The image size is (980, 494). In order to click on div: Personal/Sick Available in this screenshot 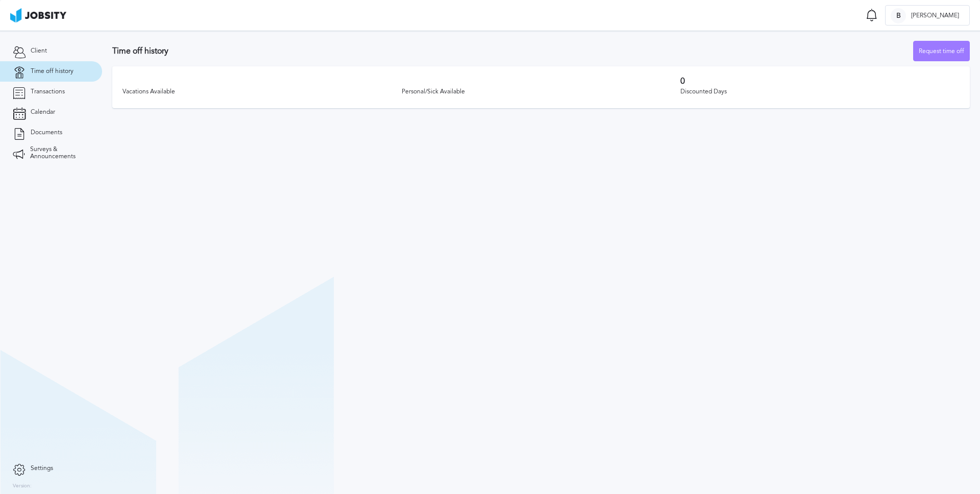, I will do `click(541, 92)`.